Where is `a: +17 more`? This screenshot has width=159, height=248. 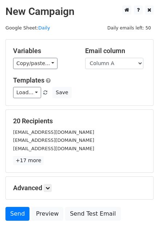 a: +17 more is located at coordinates (28, 160).